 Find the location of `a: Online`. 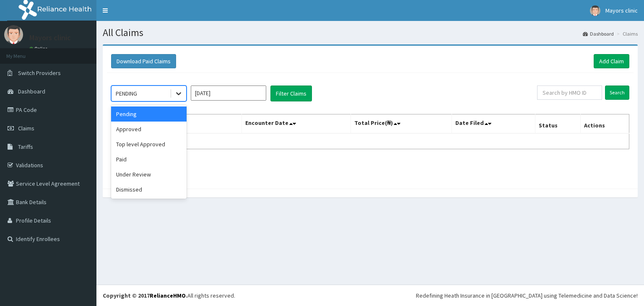

a: Online is located at coordinates (39, 49).